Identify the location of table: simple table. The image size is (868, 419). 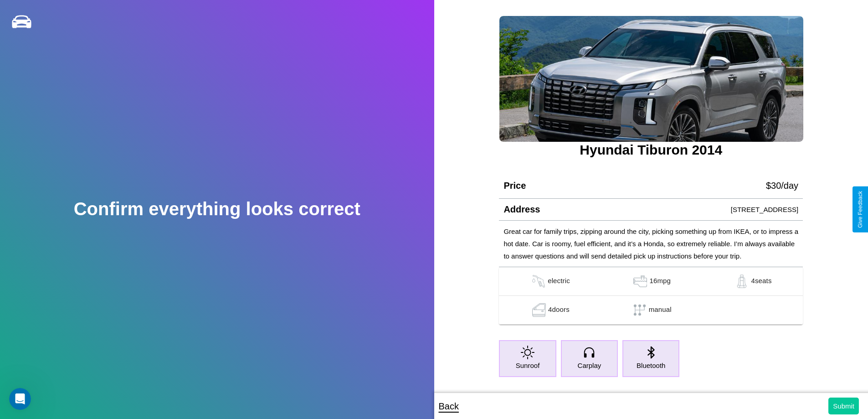
(651, 296).